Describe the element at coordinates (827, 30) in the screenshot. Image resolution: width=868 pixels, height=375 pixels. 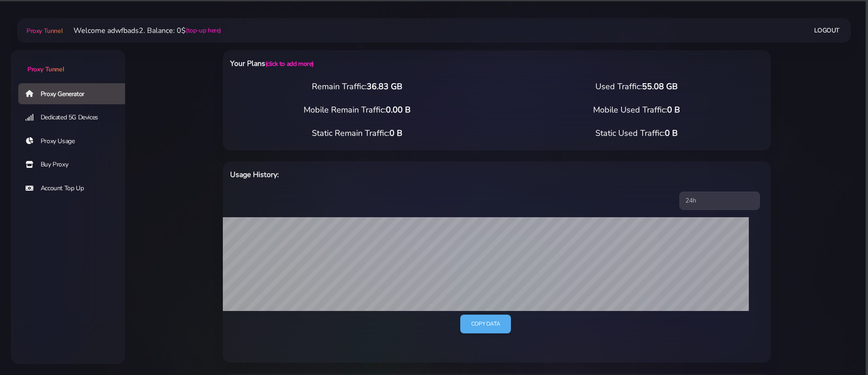
I see `a: Logout` at that location.